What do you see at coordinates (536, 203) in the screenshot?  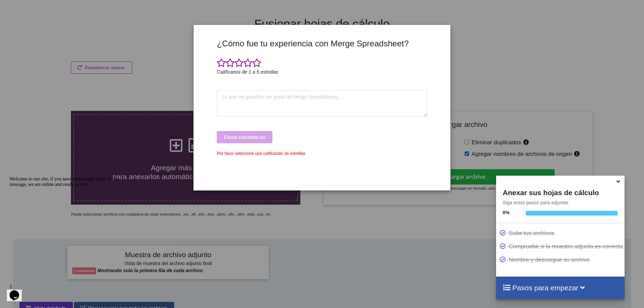 I see `font: Siga estos pasos para adjuntar` at bounding box center [536, 203].